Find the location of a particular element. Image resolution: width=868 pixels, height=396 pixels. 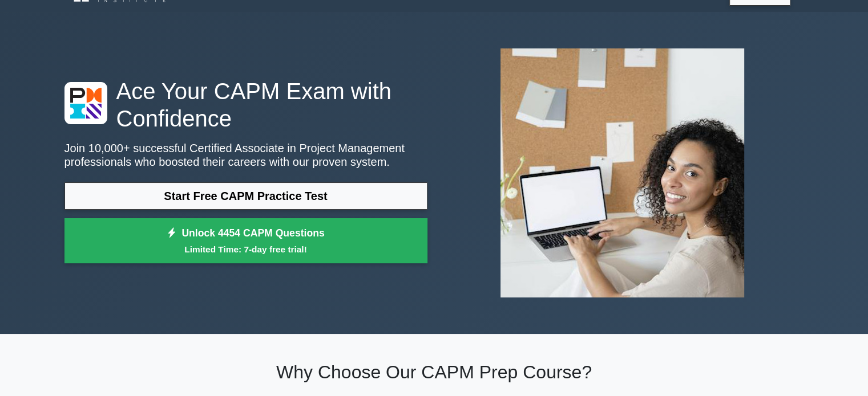

h1: Ace Your CAPM Exam with Confidence is located at coordinates (246, 105).